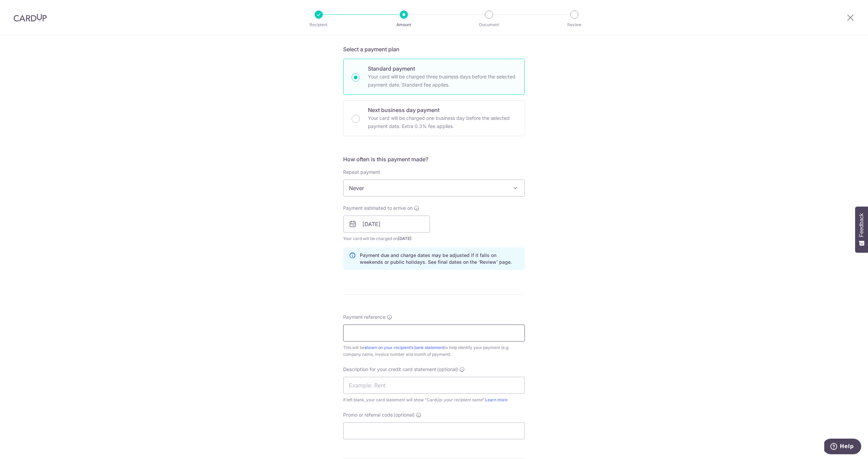  Describe the element at coordinates (404, 347) in the screenshot. I see `a: shown on your recipient’s bank statement` at that location.